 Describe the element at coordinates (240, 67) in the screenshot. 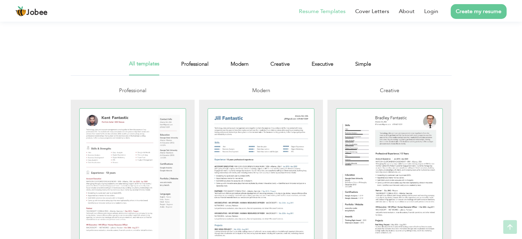

I see `a: Modern` at that location.